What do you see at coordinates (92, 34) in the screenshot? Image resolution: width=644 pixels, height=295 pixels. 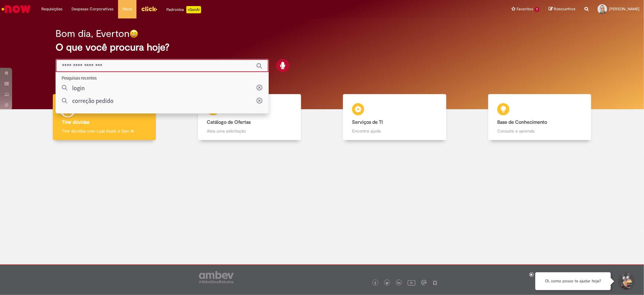 I see `h2: Bom dia, Everton` at bounding box center [92, 34].